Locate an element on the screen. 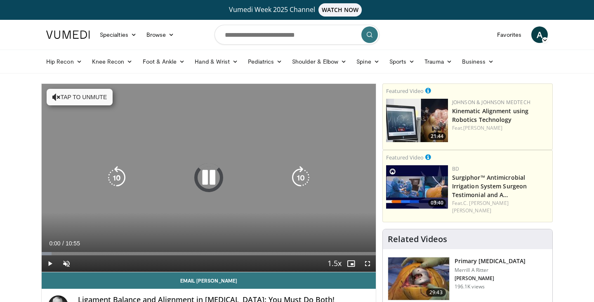 The height and width of the screenshot is (302, 594). a: Foot & Ankle is located at coordinates (164, 62).